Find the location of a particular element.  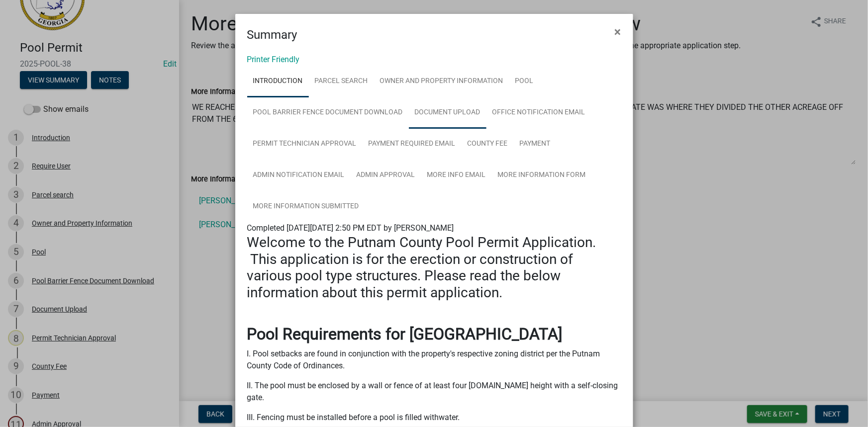

a: Pool Barrier Fence Document Download is located at coordinates (328, 113).